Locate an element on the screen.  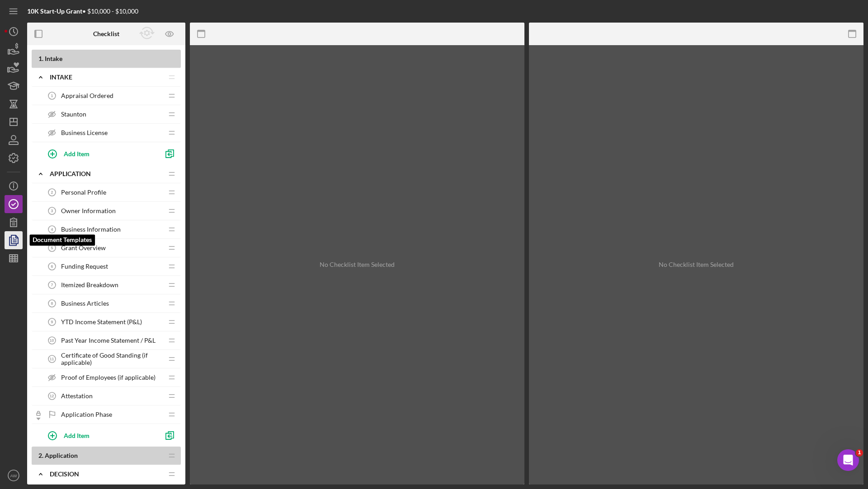
span: 2 . is located at coordinates (41, 455).